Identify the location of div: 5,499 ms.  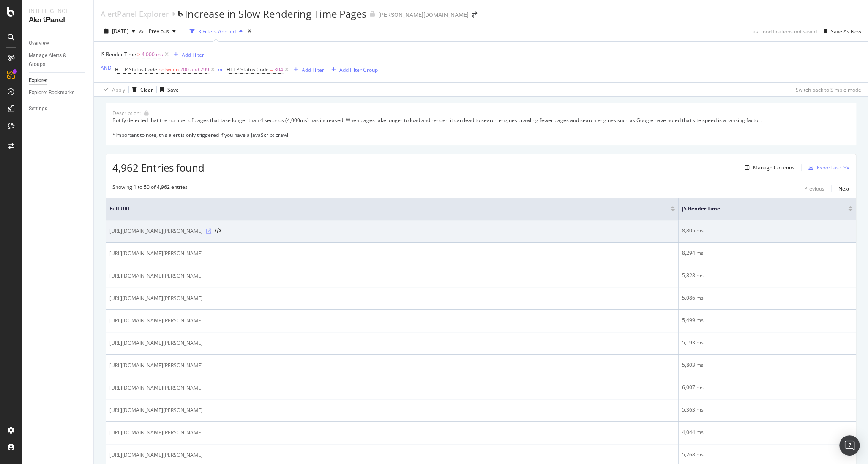
(767, 320).